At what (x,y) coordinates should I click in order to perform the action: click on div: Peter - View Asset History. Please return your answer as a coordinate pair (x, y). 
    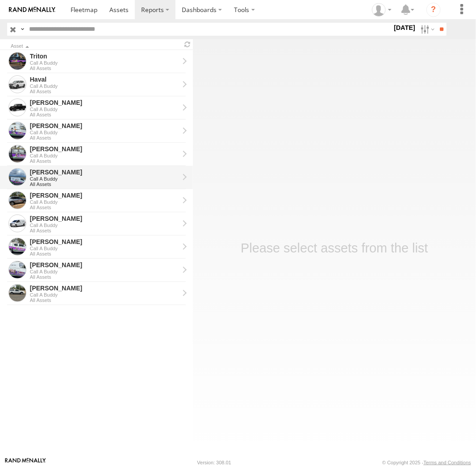
    Looking at the image, I should click on (105, 265).